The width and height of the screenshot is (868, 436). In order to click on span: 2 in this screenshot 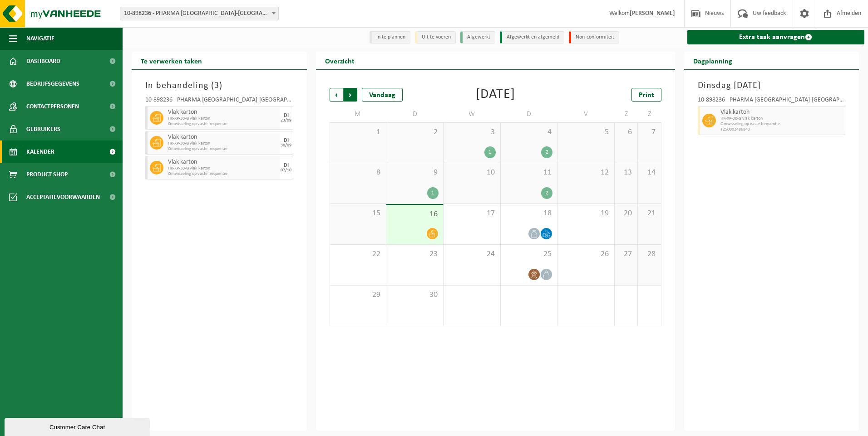, I will do `click(415, 132)`.